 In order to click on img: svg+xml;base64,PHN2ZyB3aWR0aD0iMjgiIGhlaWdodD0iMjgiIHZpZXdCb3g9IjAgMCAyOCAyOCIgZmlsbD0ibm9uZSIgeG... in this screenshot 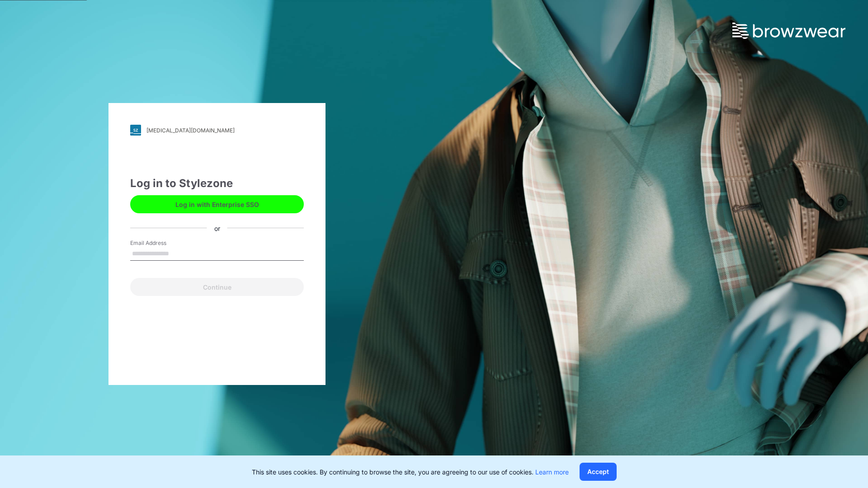, I will do `click(136, 130)`.